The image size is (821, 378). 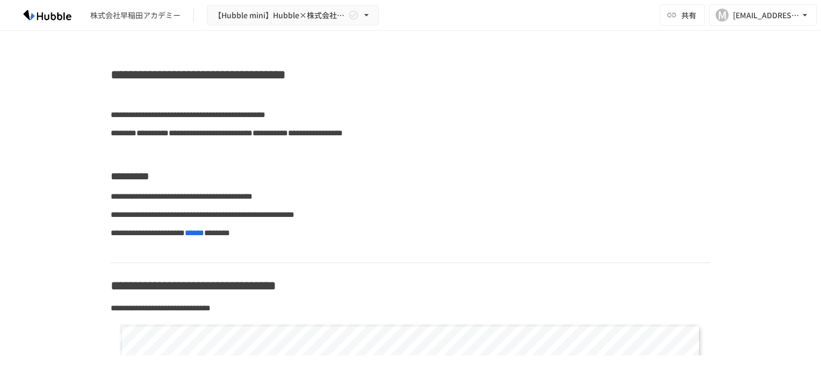 I want to click on div: 株式会社早稲田アカデミー, so click(x=135, y=15).